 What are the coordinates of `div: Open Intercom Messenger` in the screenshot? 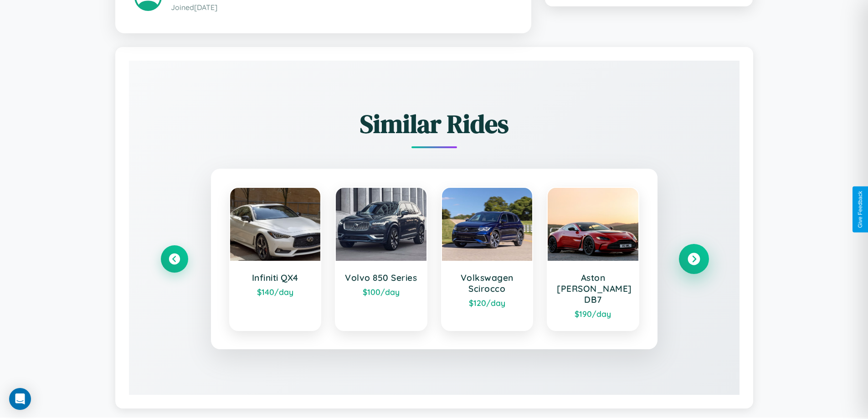 It's located at (20, 399).